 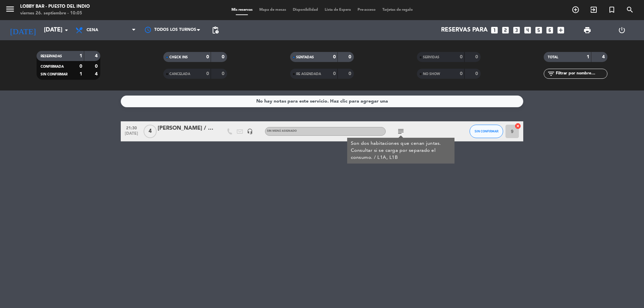 What do you see at coordinates (622, 30) in the screenshot?
I see `i: power_settings_new` at bounding box center [622, 30].